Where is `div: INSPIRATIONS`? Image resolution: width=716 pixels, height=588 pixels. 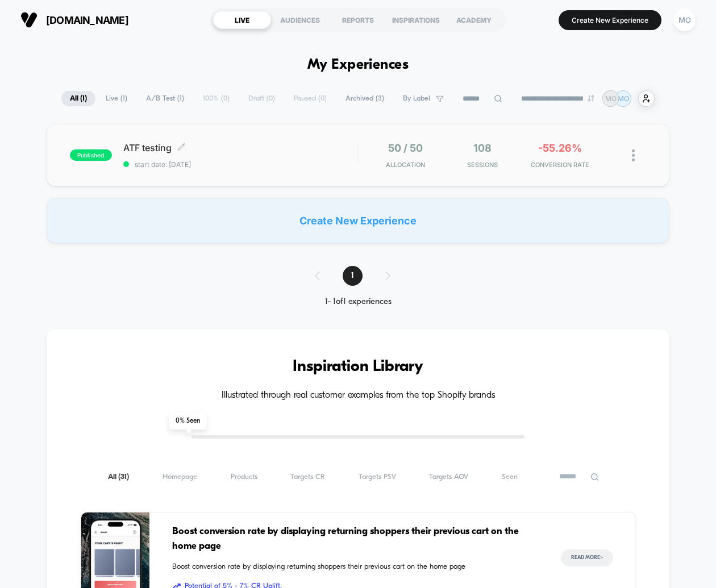 div: INSPIRATIONS is located at coordinates (416, 20).